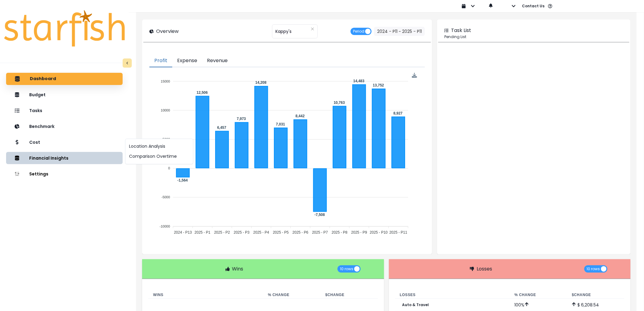 The height and width of the screenshot is (311, 644). I want to click on button: Tasks, so click(64, 111).